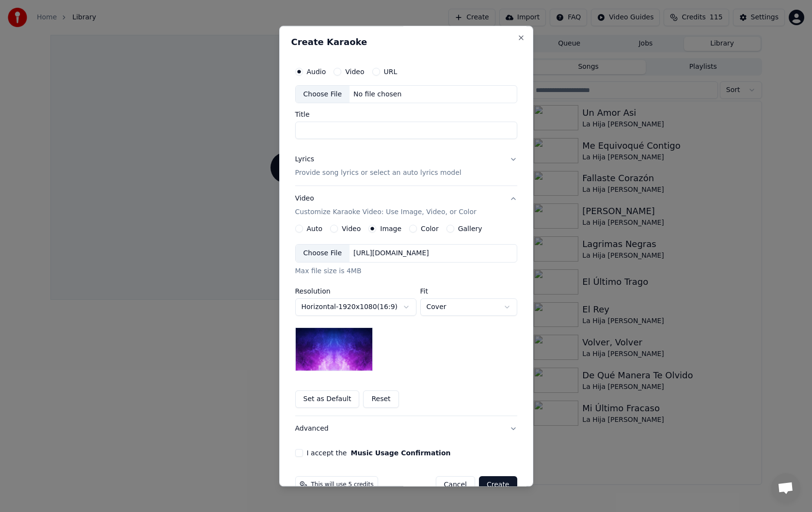 This screenshot has height=512, width=812. I want to click on button: Advanced, so click(407, 429).